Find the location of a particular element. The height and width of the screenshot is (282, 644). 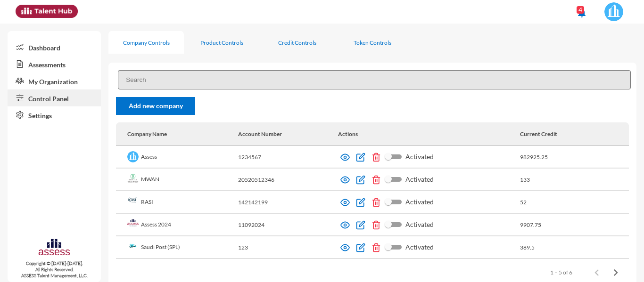

a: Assessments is located at coordinates (54, 64).